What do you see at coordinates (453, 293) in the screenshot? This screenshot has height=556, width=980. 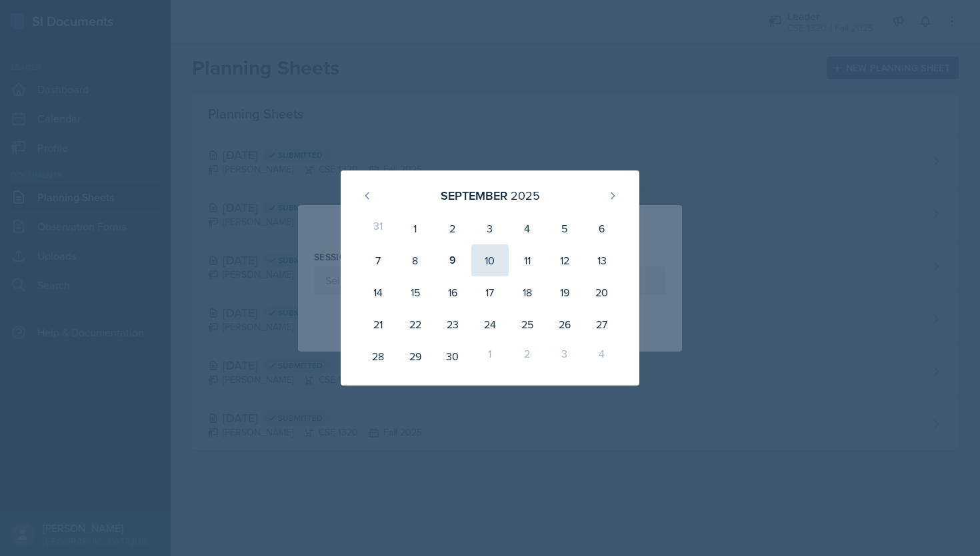 I see `div: 16` at bounding box center [453, 293].